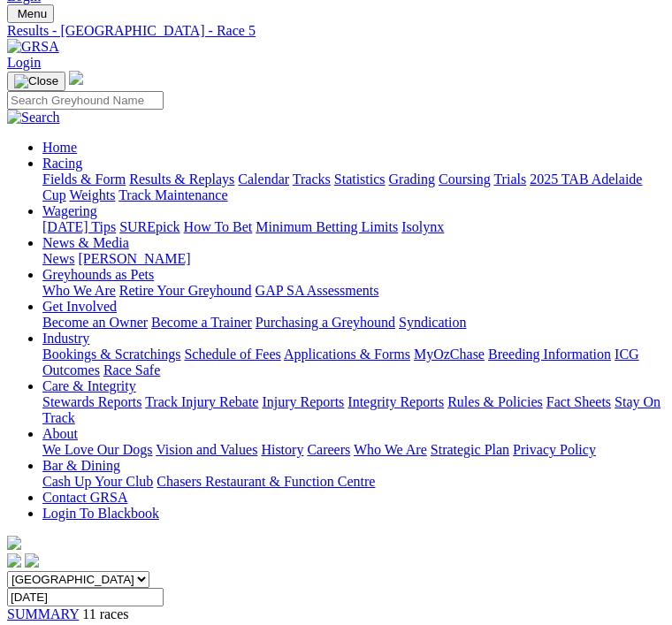 Image resolution: width=672 pixels, height=625 pixels. What do you see at coordinates (341, 361) in the screenshot?
I see `a: ICG Outcomes` at bounding box center [341, 361].